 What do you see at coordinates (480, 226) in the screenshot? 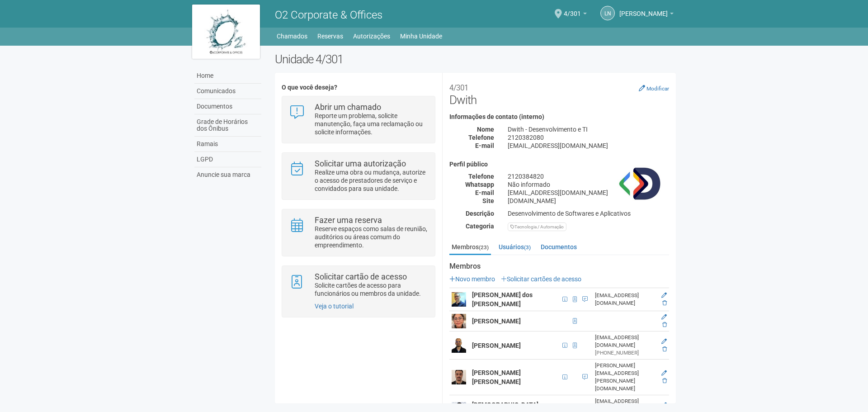
I see `strong: Categoria` at bounding box center [480, 226].